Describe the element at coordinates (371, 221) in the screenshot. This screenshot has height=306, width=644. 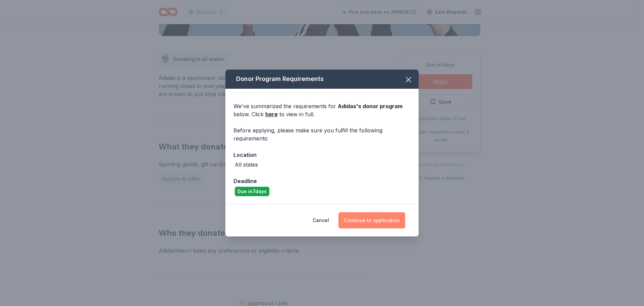
I see `button: Continue to application` at that location.